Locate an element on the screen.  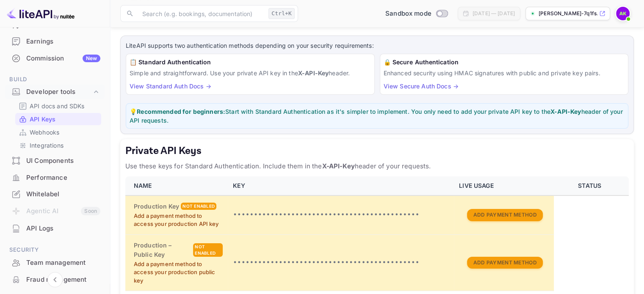
span: Sandbox mode is located at coordinates (408, 13).